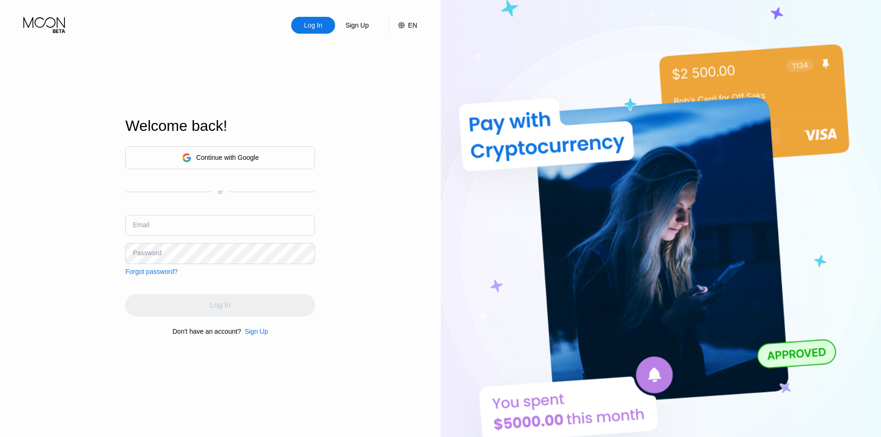 This screenshot has height=437, width=881. Describe the element at coordinates (313, 25) in the screenshot. I see `div: Log In` at that location.